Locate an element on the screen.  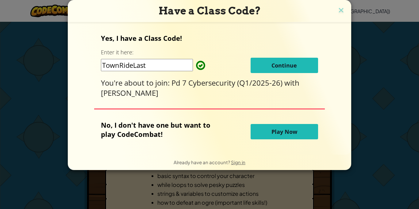
span: Continue is located at coordinates (284, 65).